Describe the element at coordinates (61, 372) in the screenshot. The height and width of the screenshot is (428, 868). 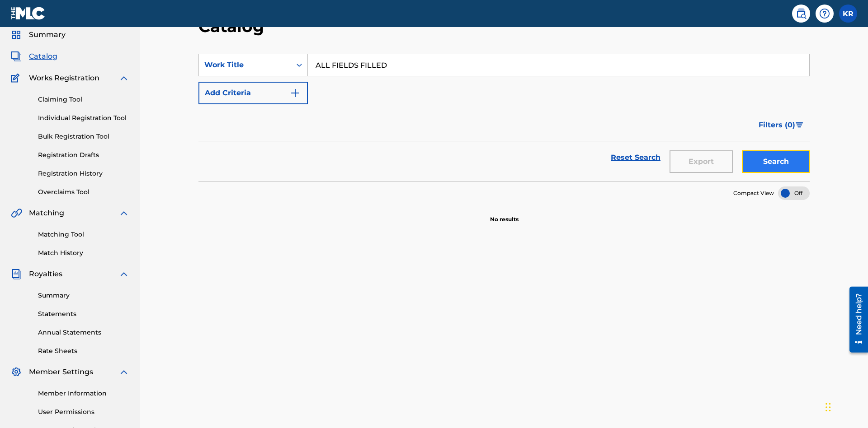
I see `span: Member Settings` at that location.